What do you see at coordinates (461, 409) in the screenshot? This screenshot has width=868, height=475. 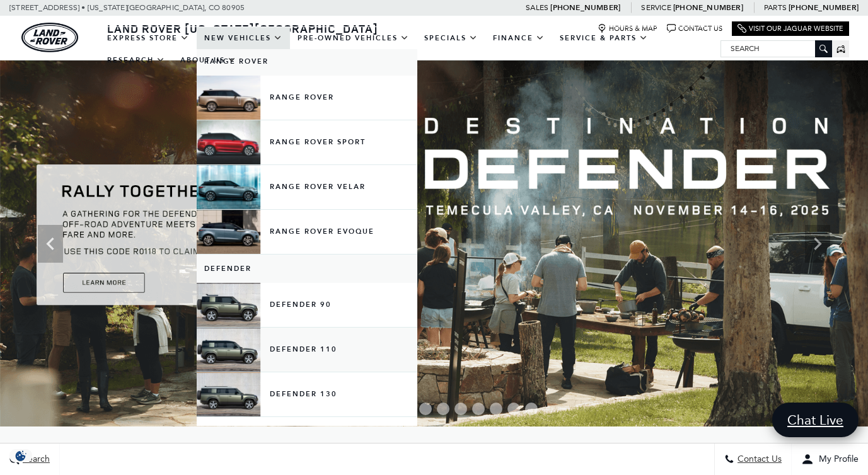 I see `span: Go to slide 8` at bounding box center [461, 409].